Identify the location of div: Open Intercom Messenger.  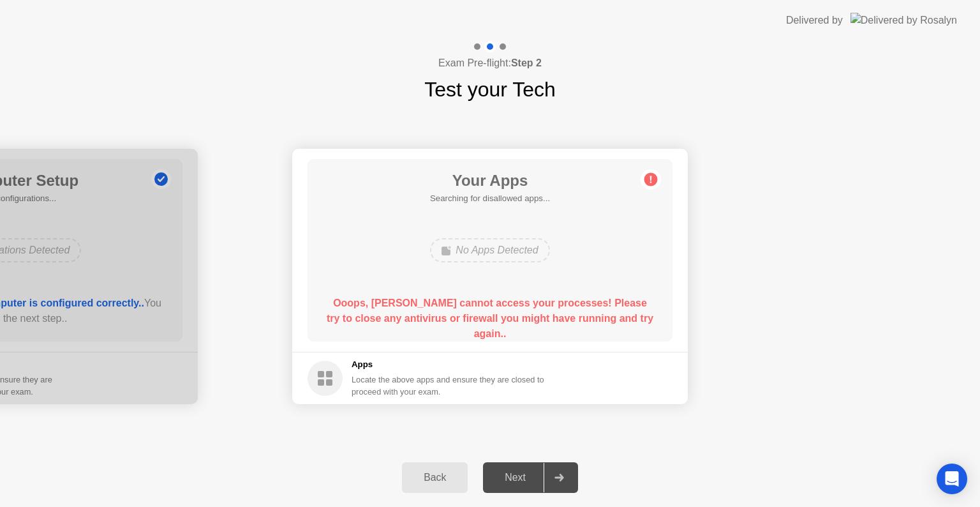
(952, 479).